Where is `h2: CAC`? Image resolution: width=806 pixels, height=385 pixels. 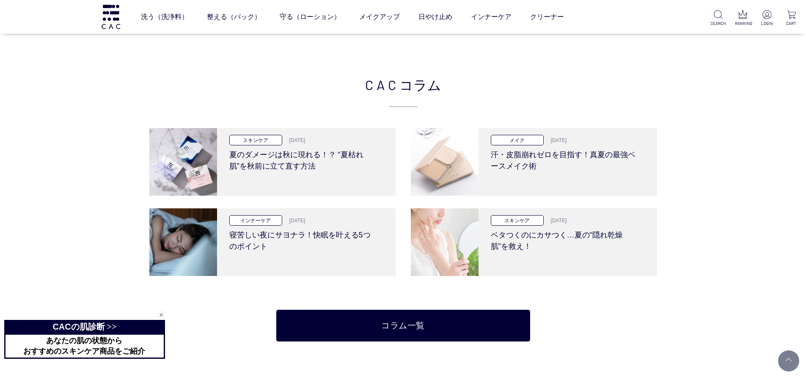 h2: CAC is located at coordinates (403, 91).